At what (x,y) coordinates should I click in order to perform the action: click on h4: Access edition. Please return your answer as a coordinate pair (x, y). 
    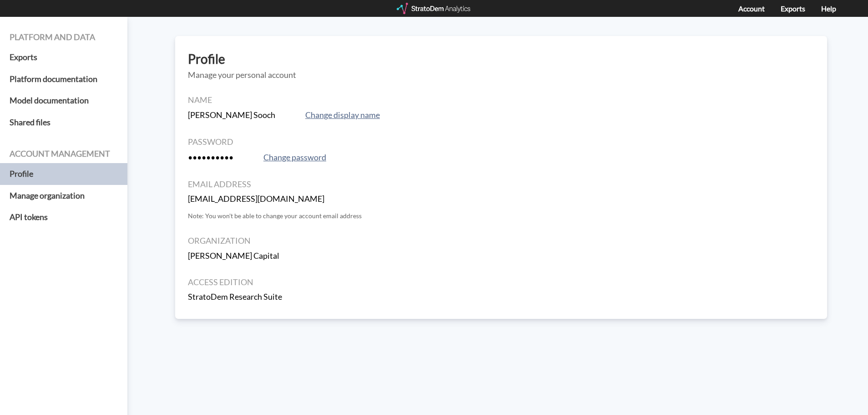
    Looking at the image, I should click on (501, 282).